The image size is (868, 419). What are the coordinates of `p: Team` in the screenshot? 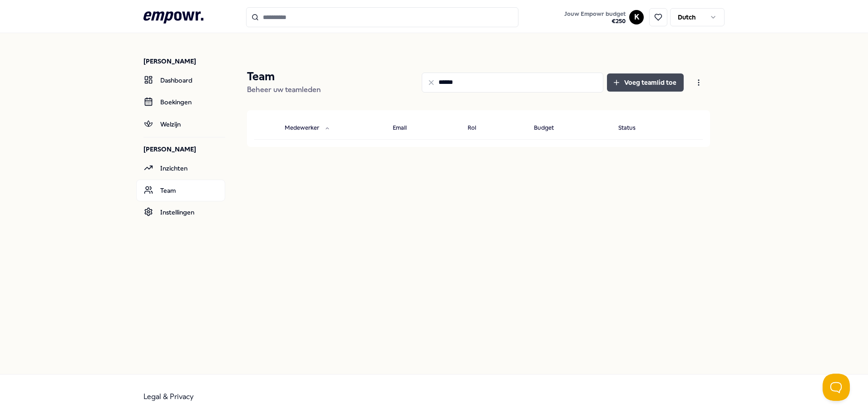 It's located at (284, 77).